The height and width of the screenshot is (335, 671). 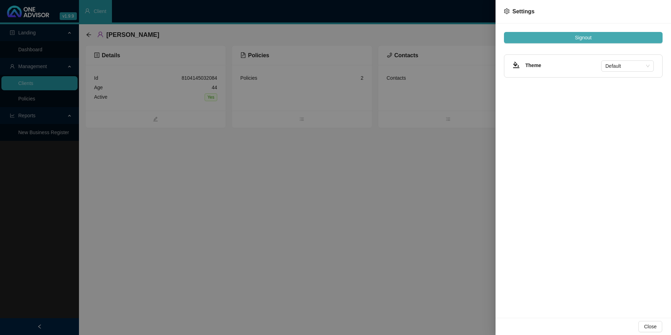 I want to click on span: bg-colors, so click(x=516, y=65).